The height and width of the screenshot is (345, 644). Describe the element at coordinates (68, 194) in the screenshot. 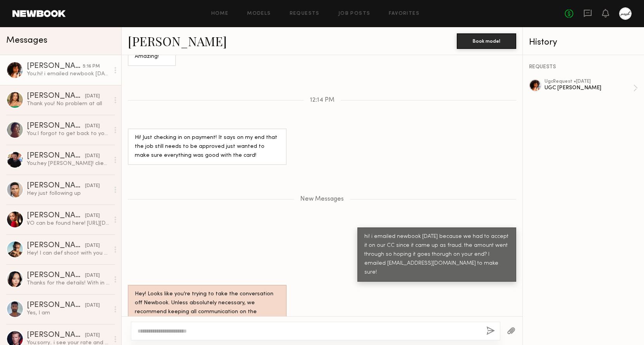

I see `div: Hey just following up` at that location.